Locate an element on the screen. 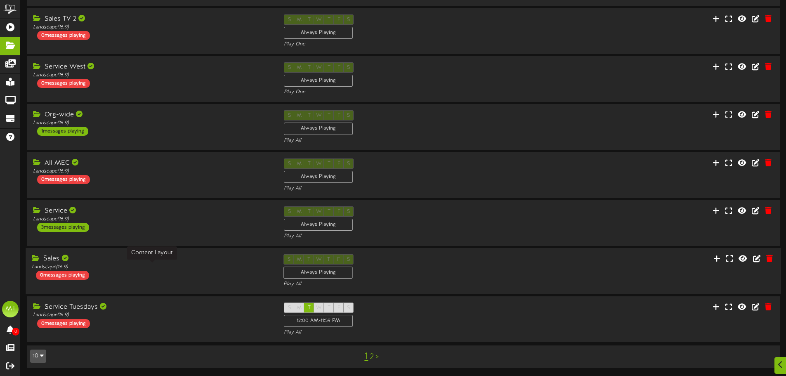 The height and width of the screenshot is (376, 786). div: Sales TV 2 is located at coordinates (152, 19).